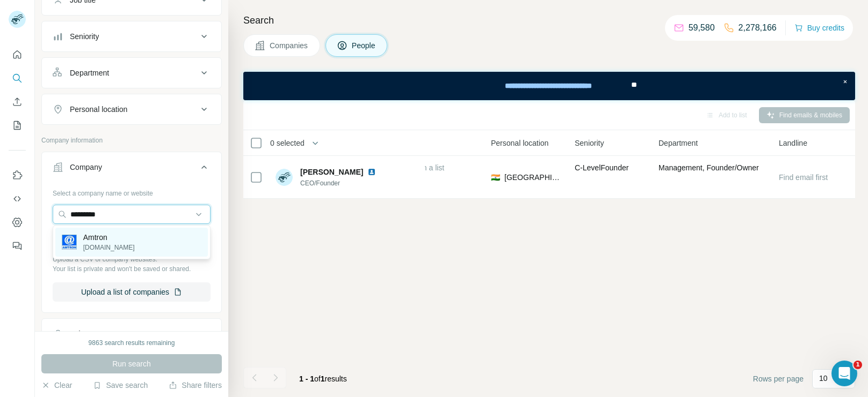 This screenshot has width=868, height=397. What do you see at coordinates (601, 168) in the screenshot?
I see `span: C-Level Founder` at bounding box center [601, 168].